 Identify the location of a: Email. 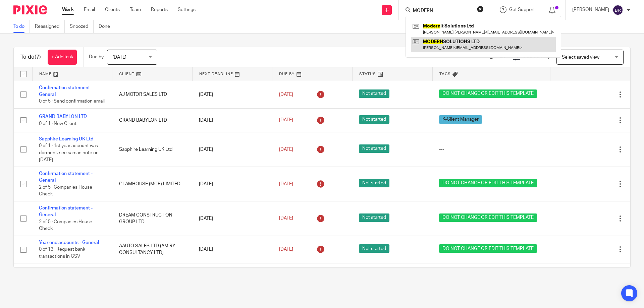
(89, 10).